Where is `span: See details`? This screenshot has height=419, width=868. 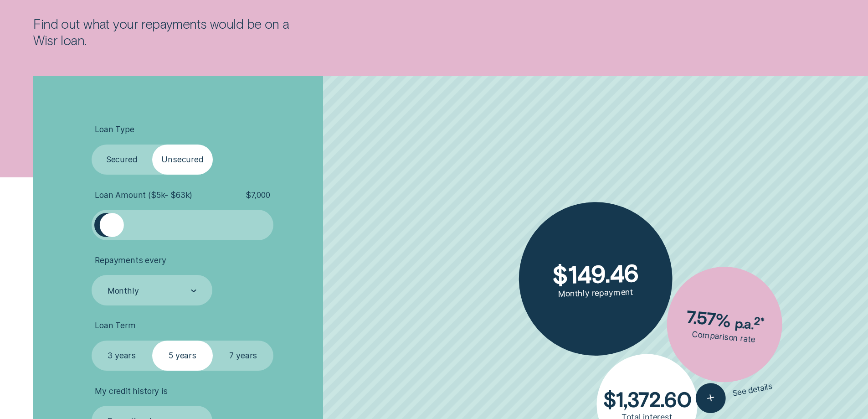 span: See details is located at coordinates (752, 390).